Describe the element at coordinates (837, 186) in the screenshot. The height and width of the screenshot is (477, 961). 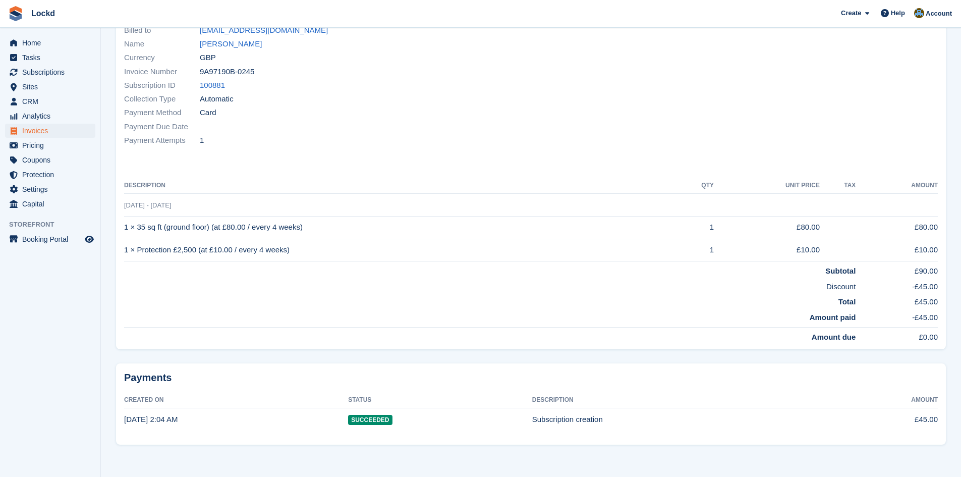
I see `th: Tax` at that location.